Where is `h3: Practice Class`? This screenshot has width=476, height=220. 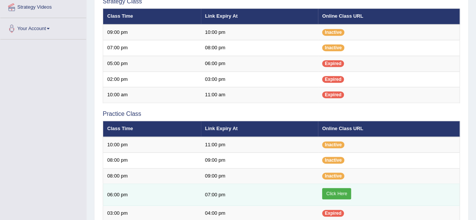 h3: Practice Class is located at coordinates (281, 114).